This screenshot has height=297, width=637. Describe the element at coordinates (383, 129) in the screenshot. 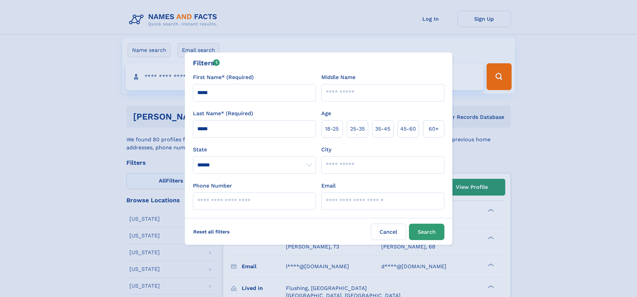

I see `span: 35‑45` at that location.